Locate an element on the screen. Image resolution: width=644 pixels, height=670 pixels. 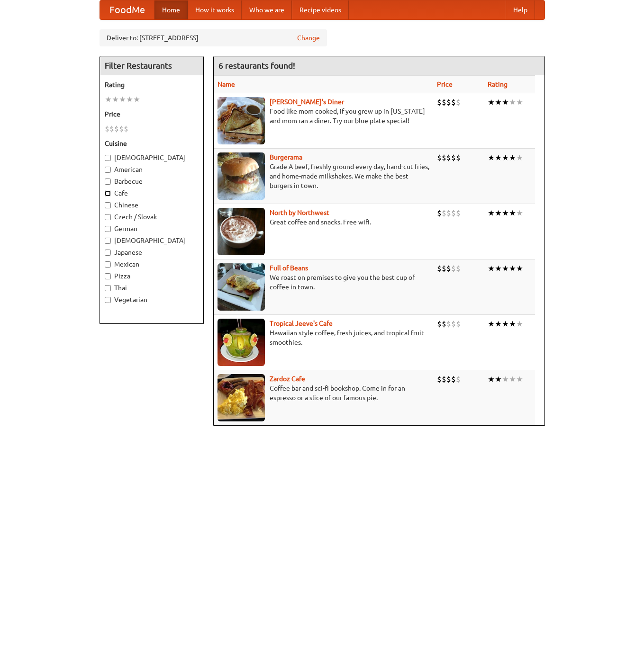
a: Price is located at coordinates (445, 84).